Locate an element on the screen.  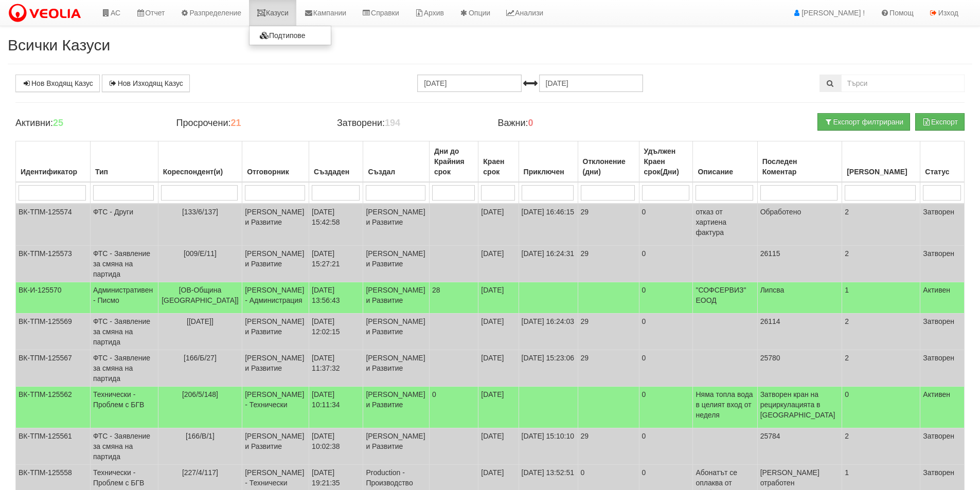
span: 26114 is located at coordinates (770, 321).